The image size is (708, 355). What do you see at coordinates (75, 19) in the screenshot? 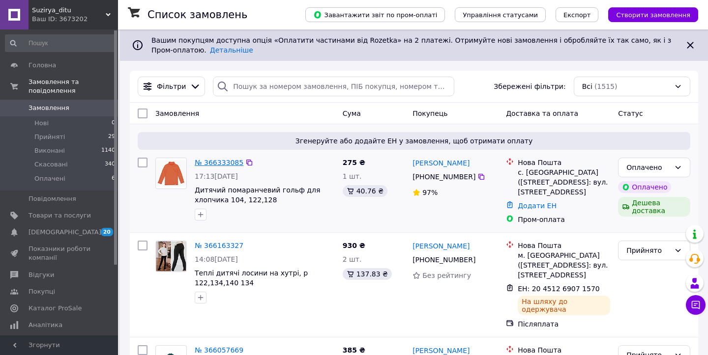
I see `div: Ваш ID: 3673202` at bounding box center [75, 19].